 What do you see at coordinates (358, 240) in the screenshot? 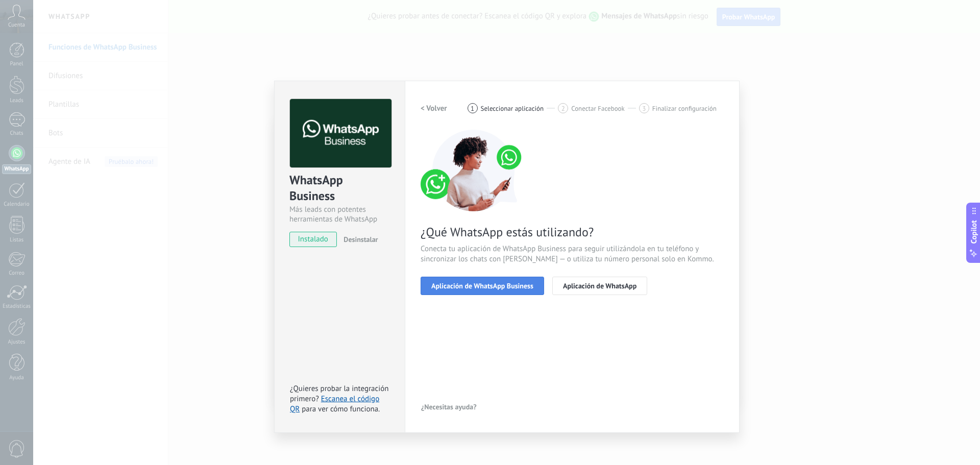
I see `button: Desinstalar` at bounding box center [358, 240].